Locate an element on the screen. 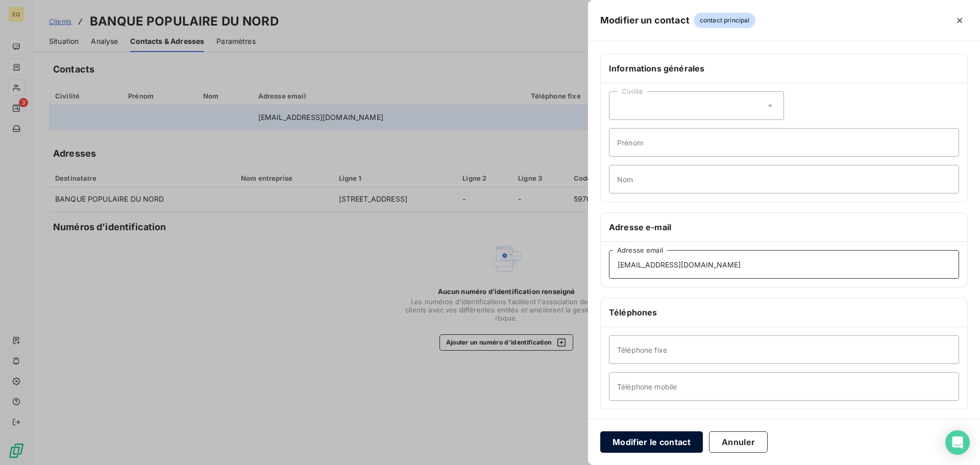 The height and width of the screenshot is (465, 980). h5: Modifier un contact is located at coordinates (645, 20).